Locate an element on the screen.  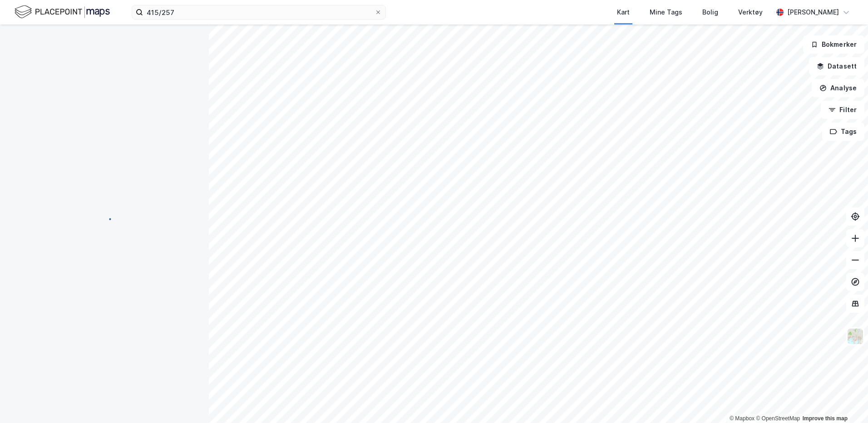
div: Kart is located at coordinates (623, 12).